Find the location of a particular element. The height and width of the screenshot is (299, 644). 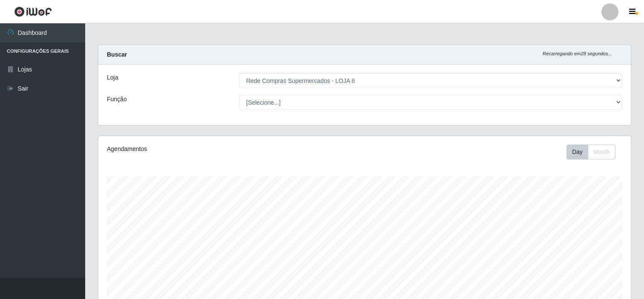

div: Agendamentos is located at coordinates (210, 149).